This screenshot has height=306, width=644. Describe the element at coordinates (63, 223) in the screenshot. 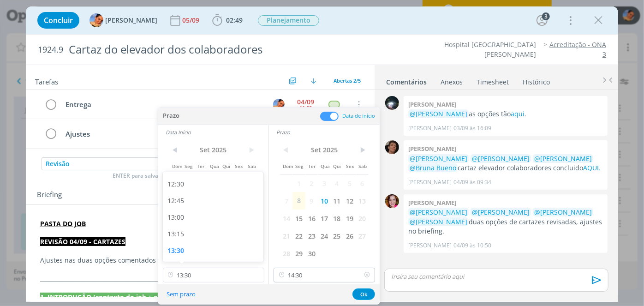

I see `a: PASTA DO JOB` at that location.